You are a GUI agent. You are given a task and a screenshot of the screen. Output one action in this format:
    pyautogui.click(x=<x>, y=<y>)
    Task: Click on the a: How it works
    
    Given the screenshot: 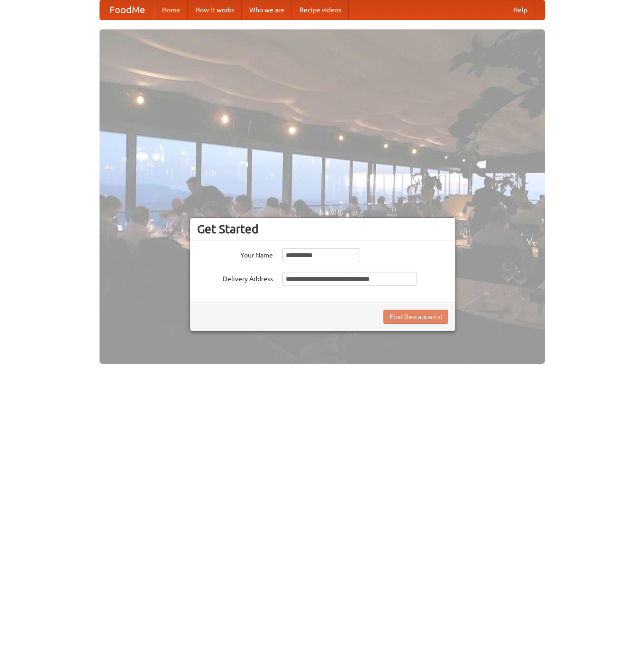 What is the action you would take?
    pyautogui.click(x=215, y=10)
    